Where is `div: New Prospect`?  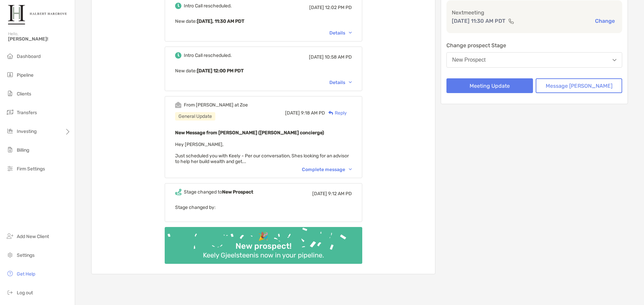
div: New Prospect is located at coordinates (469, 60).